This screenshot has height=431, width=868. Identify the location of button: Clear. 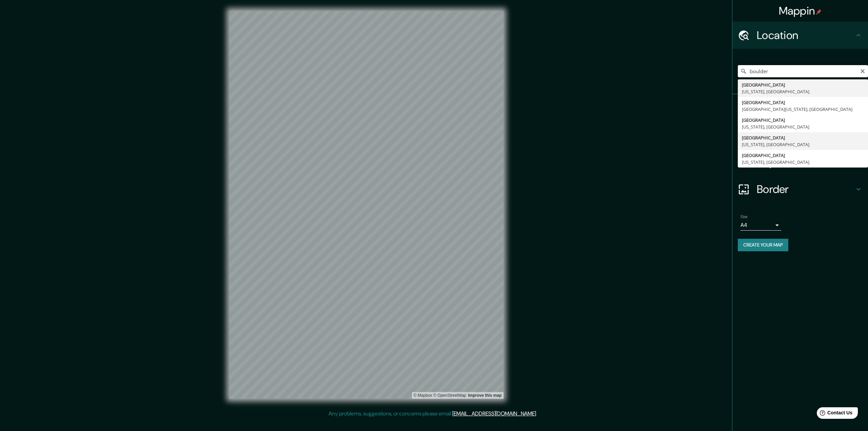
(862, 70).